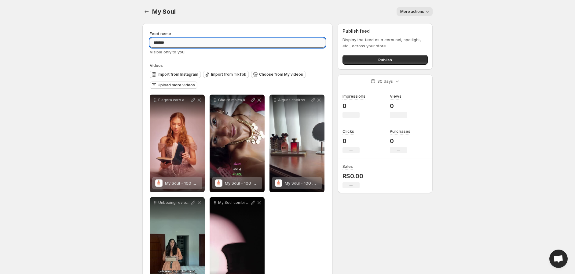 The height and width of the screenshot is (274, 575). Describe the element at coordinates (178, 75) in the screenshot. I see `span: Import from Instagram` at that location.